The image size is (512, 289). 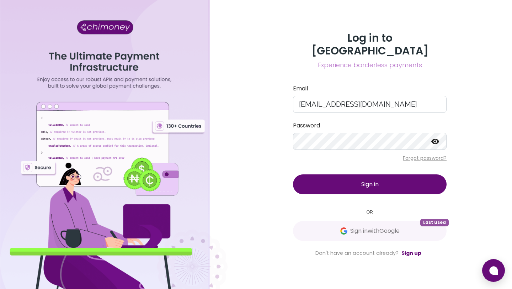 I want to click on small: OR, so click(x=370, y=211).